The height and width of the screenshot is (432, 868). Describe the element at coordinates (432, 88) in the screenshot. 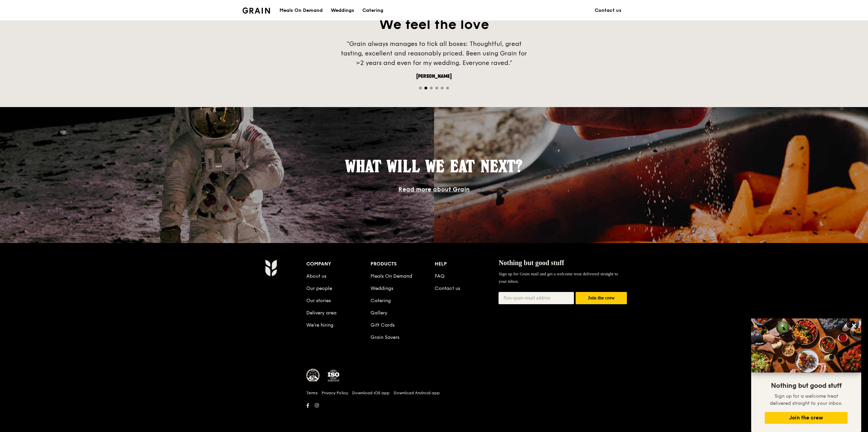

I see `span: Go to slide 3` at that location.